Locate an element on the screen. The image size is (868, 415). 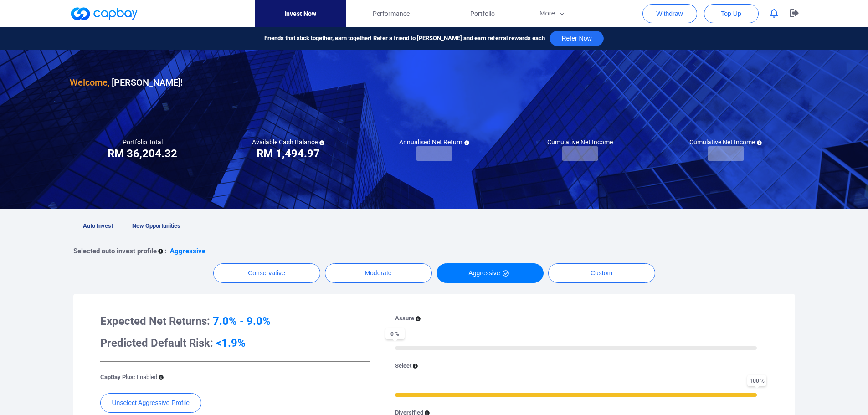
h3: Predicted Default Risk: is located at coordinates (235, 343).